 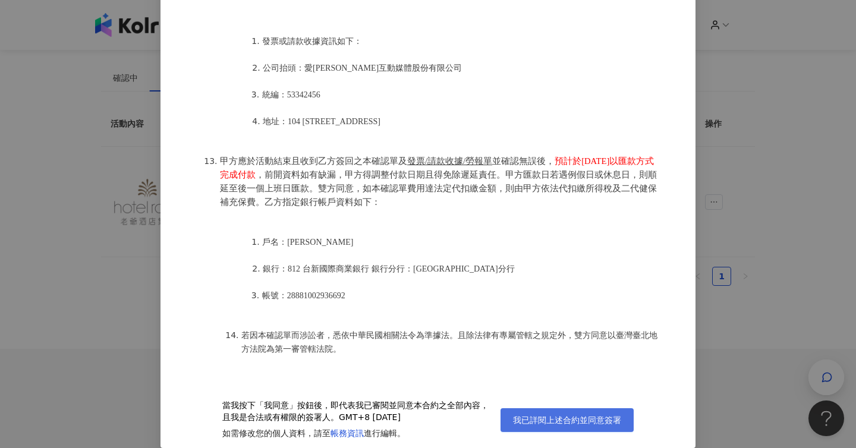 I want to click on span: 若因本確認單而涉訟者，悉依中華民國相關法令為準據法。且除法律有專屬管轄之規定外，雙方同意以臺灣臺北地方法院為第一審管轄法院。, so click(x=449, y=342).